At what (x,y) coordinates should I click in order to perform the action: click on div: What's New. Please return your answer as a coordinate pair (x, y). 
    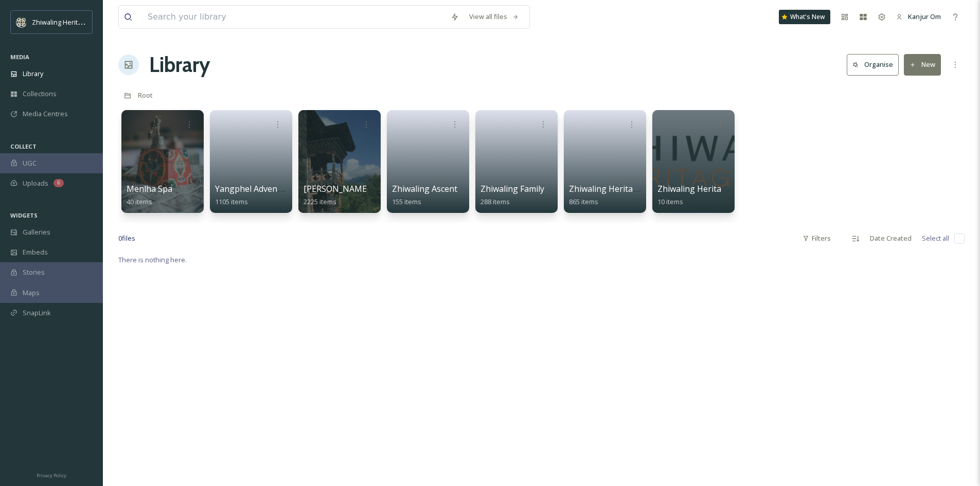
    Looking at the image, I should click on (805, 17).